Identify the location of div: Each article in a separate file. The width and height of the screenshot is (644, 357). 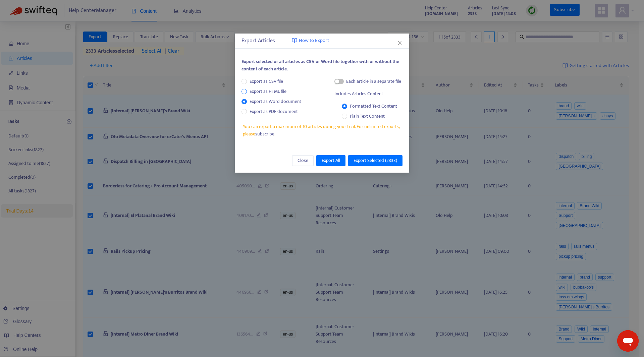
(373, 81).